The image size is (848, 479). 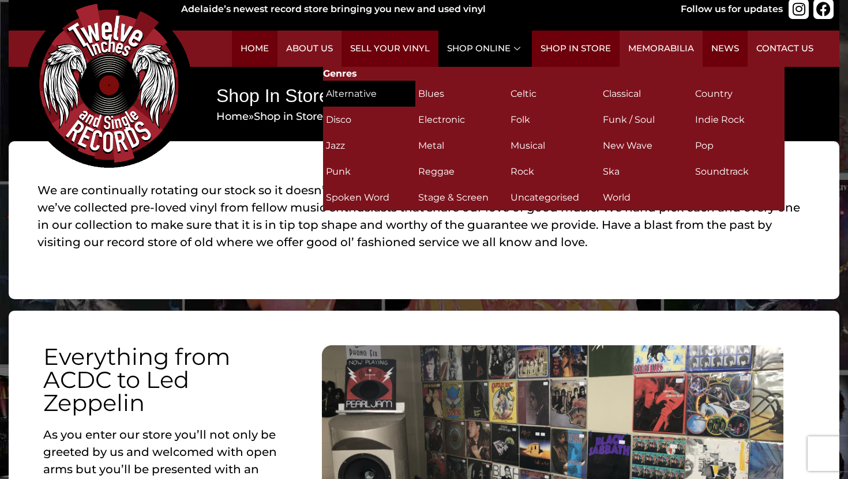 What do you see at coordinates (738, 93) in the screenshot?
I see `h2: Country` at bounding box center [738, 93].